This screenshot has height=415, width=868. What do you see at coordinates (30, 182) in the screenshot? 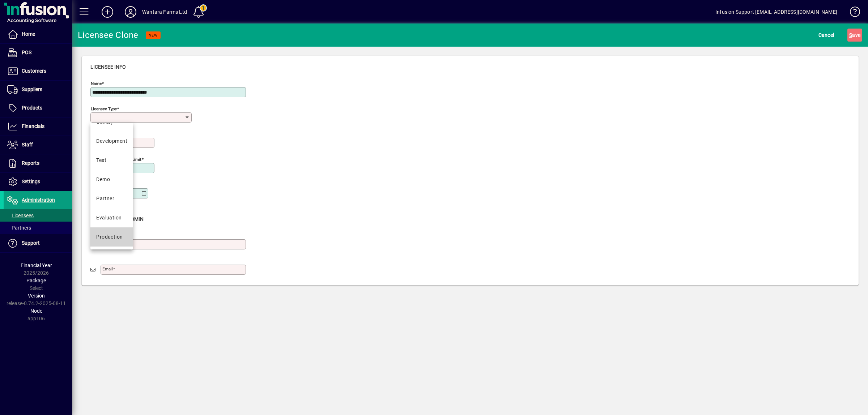
I see `span: Settings` at bounding box center [30, 182].